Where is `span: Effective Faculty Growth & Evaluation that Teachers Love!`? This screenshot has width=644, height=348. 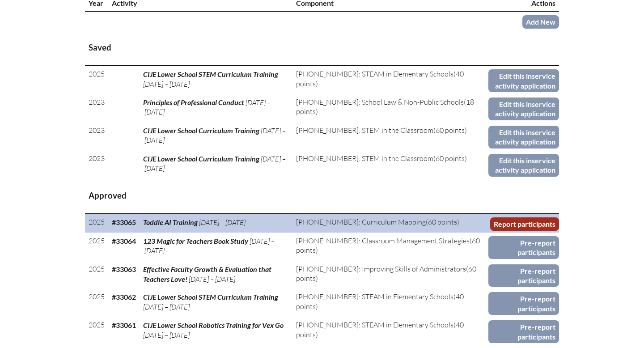 span: Effective Faculty Growth & Evaluation that Teachers Love! is located at coordinates (207, 274).